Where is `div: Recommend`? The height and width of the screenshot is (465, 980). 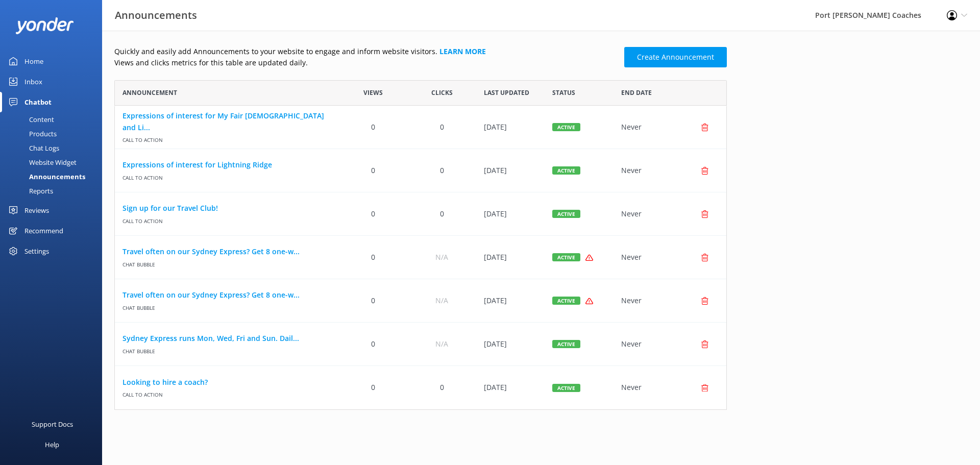 div: Recommend is located at coordinates (44, 231).